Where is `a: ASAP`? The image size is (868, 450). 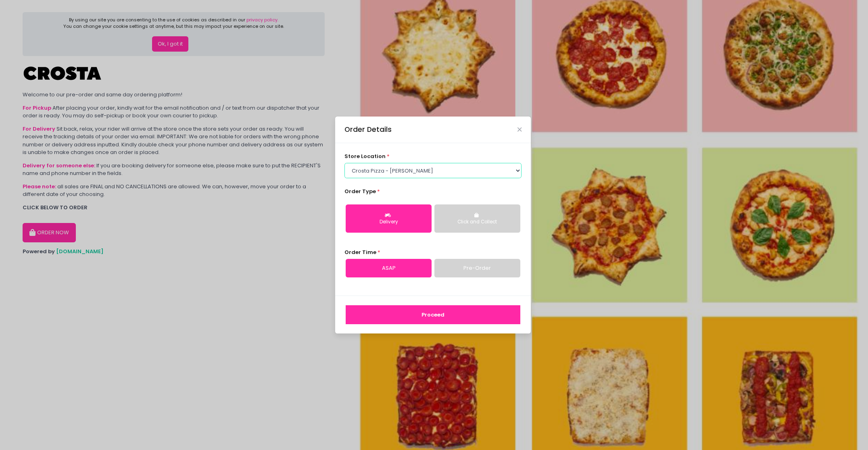 a: ASAP is located at coordinates (388, 269).